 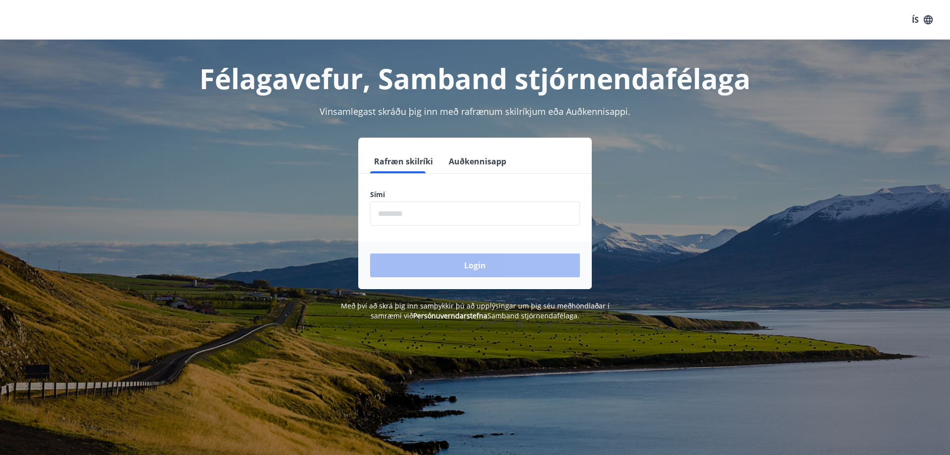 What do you see at coordinates (403, 161) in the screenshot?
I see `button: Rafræn skilríki` at bounding box center [403, 161].